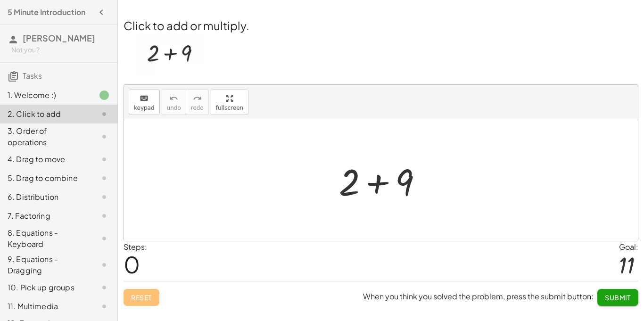  Describe the element at coordinates (45, 216) in the screenshot. I see `div: 7. Factoring` at that location.